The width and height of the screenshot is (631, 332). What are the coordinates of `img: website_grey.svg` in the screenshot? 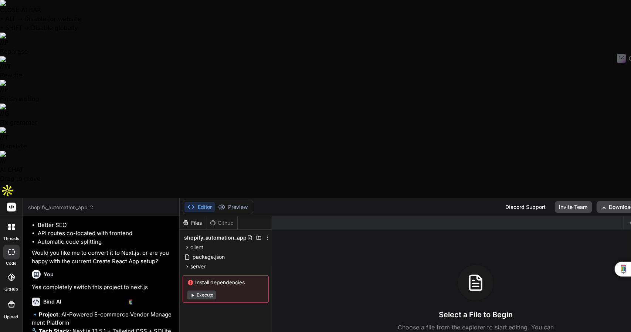 It's located at (15, 22).